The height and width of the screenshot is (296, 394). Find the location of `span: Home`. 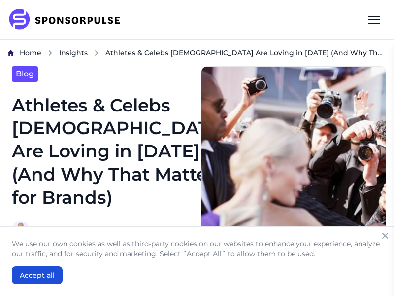

span: Home is located at coordinates (31, 53).